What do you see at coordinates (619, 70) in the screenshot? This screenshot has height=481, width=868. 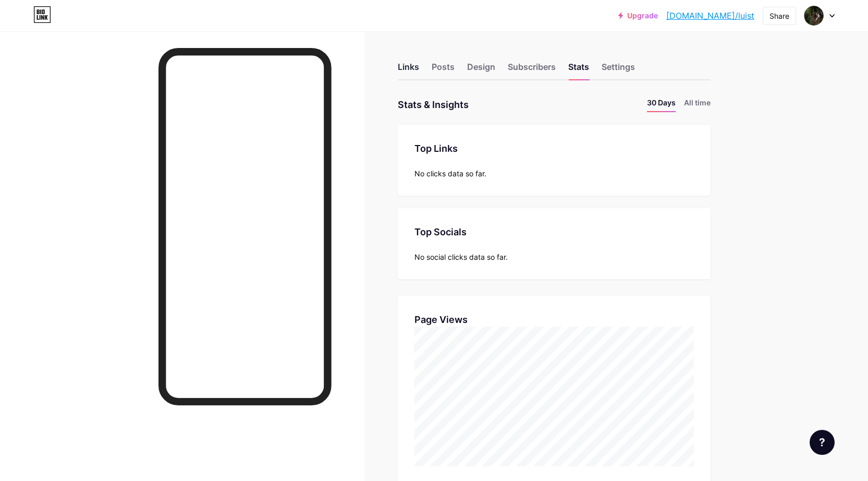 I see `div: Settings` at bounding box center [619, 70].